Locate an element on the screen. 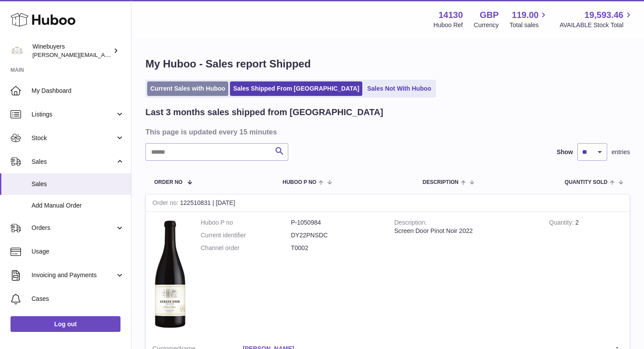 The image size is (644, 349). span: Usage is located at coordinates (78, 252).